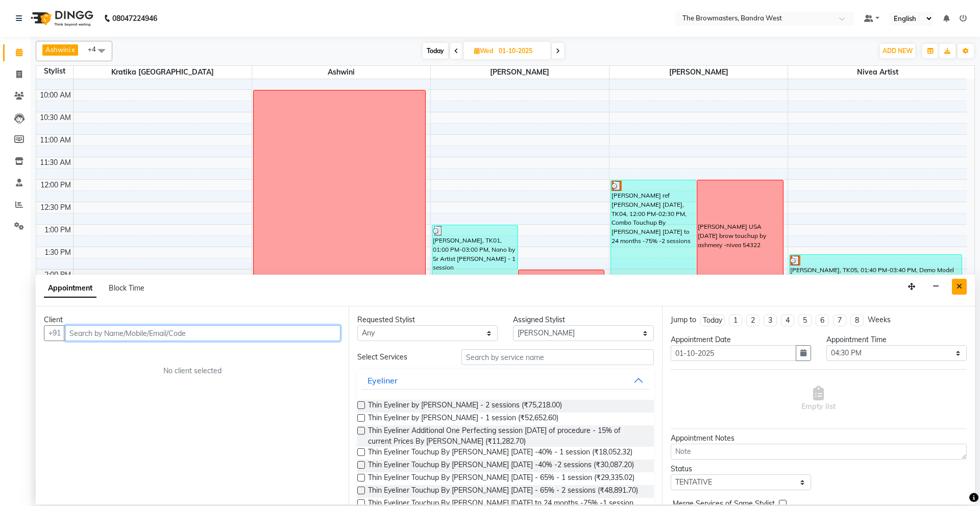 This screenshot has height=506, width=980. Describe the element at coordinates (135, 18) in the screenshot. I see `b: 08047224946` at that location.